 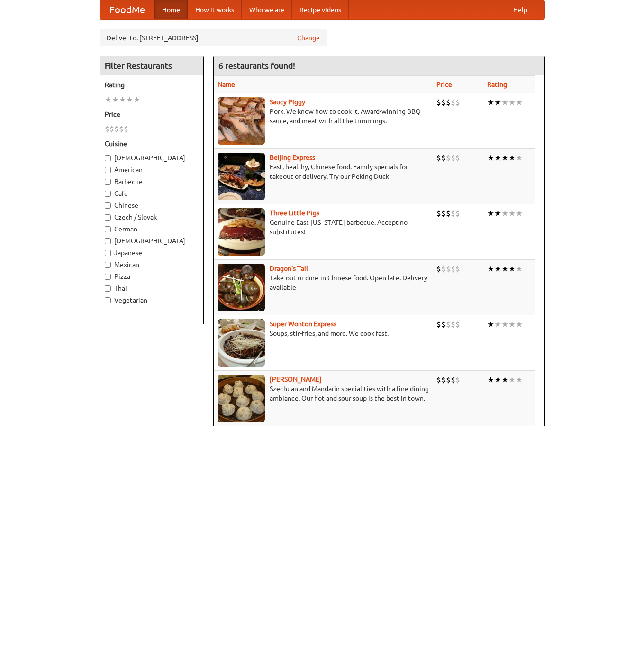 I want to click on input: Chinese, so click(x=108, y=206).